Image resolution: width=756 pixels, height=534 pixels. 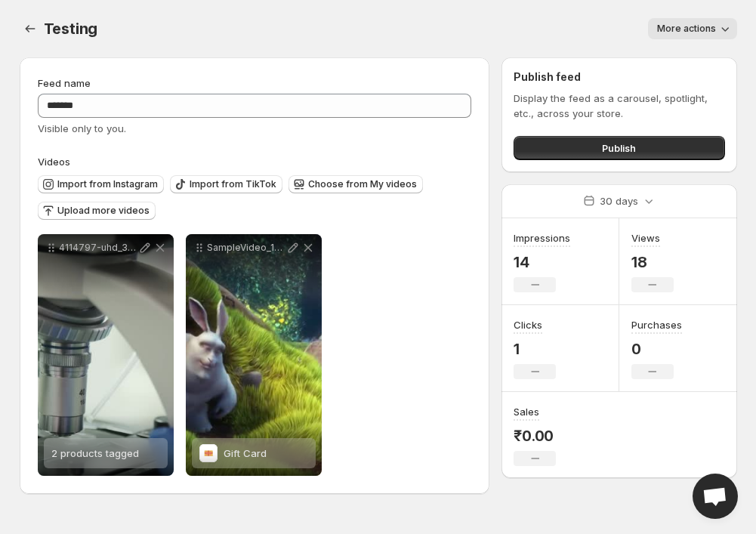 What do you see at coordinates (246, 248) in the screenshot?
I see `p: SampleVideo_1280x720_5mb` at bounding box center [246, 248].